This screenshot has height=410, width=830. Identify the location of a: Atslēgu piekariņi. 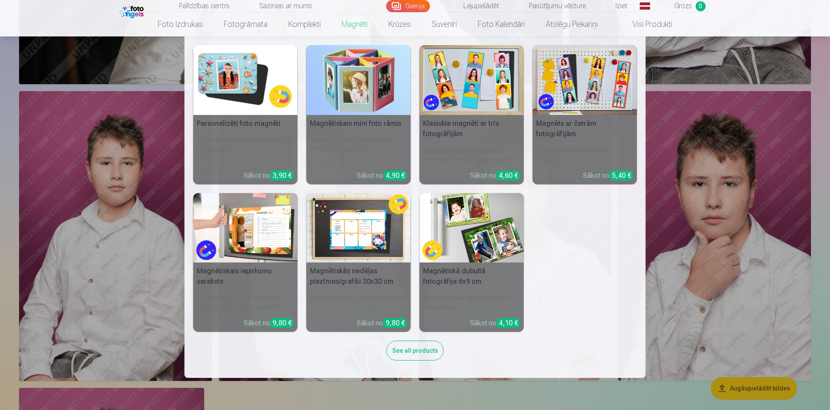
(572, 24).